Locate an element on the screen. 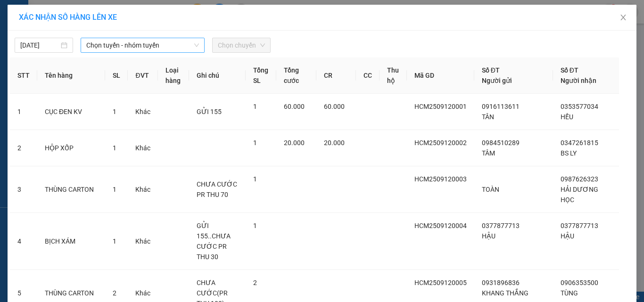  td: HỘP XỐP is located at coordinates (71, 148).